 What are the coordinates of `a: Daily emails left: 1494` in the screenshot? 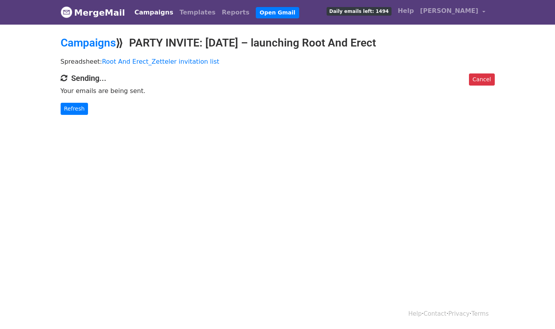 It's located at (359, 11).